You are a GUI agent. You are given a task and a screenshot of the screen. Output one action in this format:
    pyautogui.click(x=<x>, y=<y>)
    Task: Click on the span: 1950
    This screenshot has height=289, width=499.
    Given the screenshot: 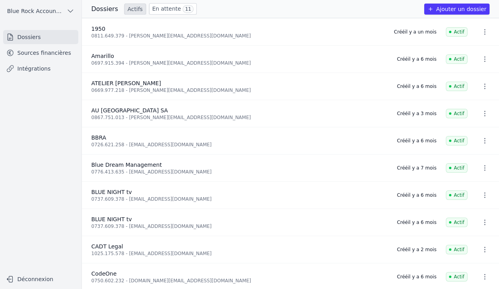 What is the action you would take?
    pyautogui.click(x=98, y=29)
    